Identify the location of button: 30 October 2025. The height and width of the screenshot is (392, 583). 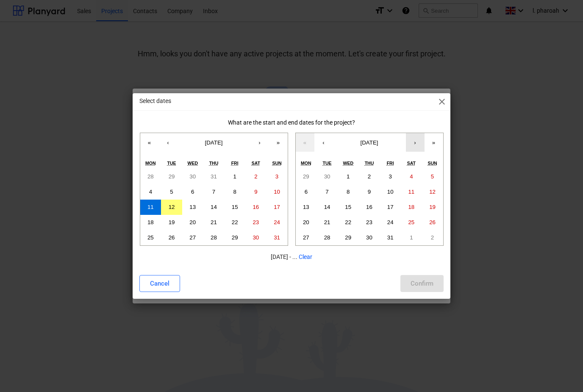
(370, 238).